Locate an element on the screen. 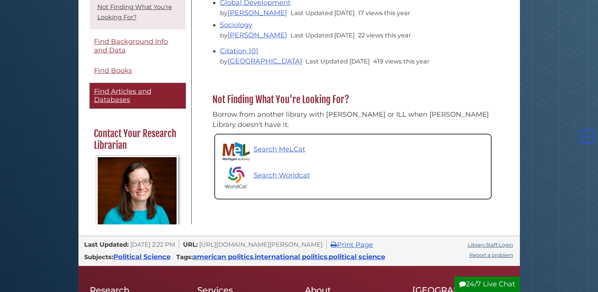 This screenshot has height=292, width=598. span: Tags: is located at coordinates (184, 257).